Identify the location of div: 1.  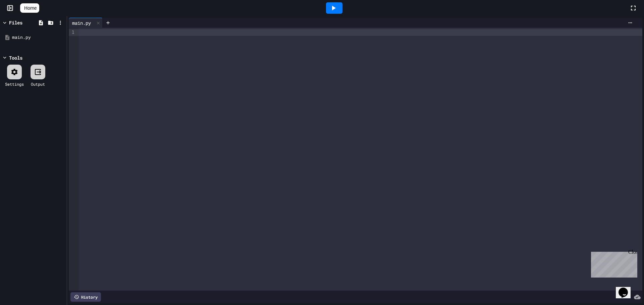
(72, 33).